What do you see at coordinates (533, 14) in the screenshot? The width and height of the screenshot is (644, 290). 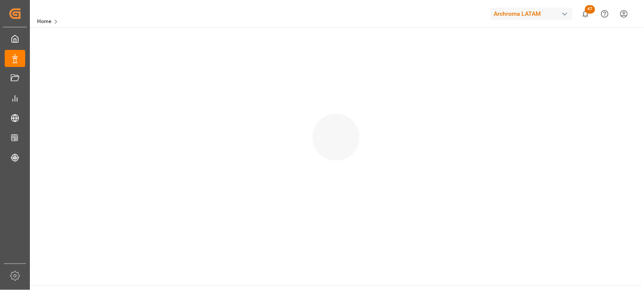 I see `button: Archroma LATAM` at bounding box center [533, 14].